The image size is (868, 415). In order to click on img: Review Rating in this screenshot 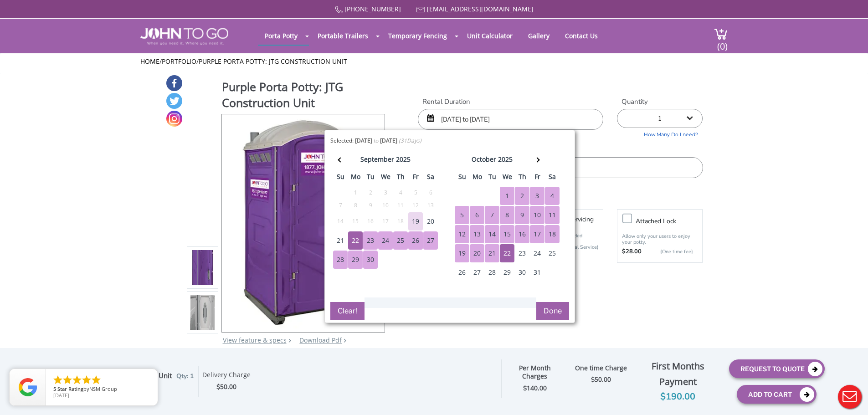, I will do `click(28, 387)`.